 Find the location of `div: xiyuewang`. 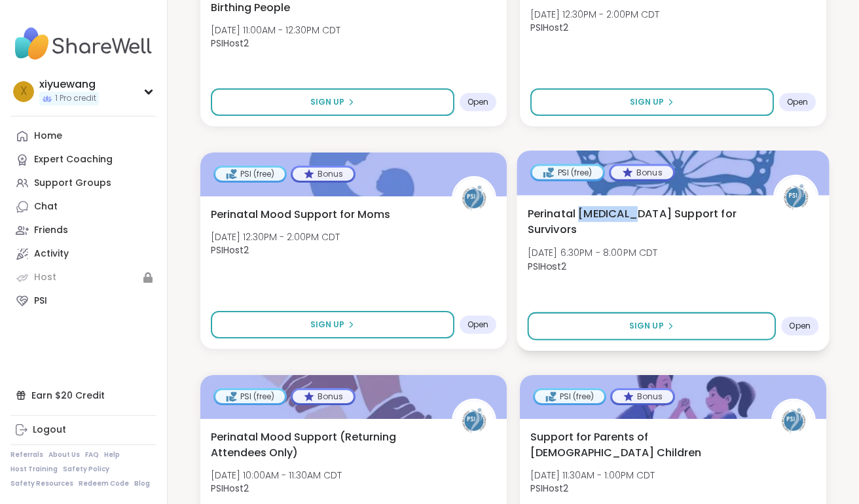

div: xiyuewang is located at coordinates (69, 84).